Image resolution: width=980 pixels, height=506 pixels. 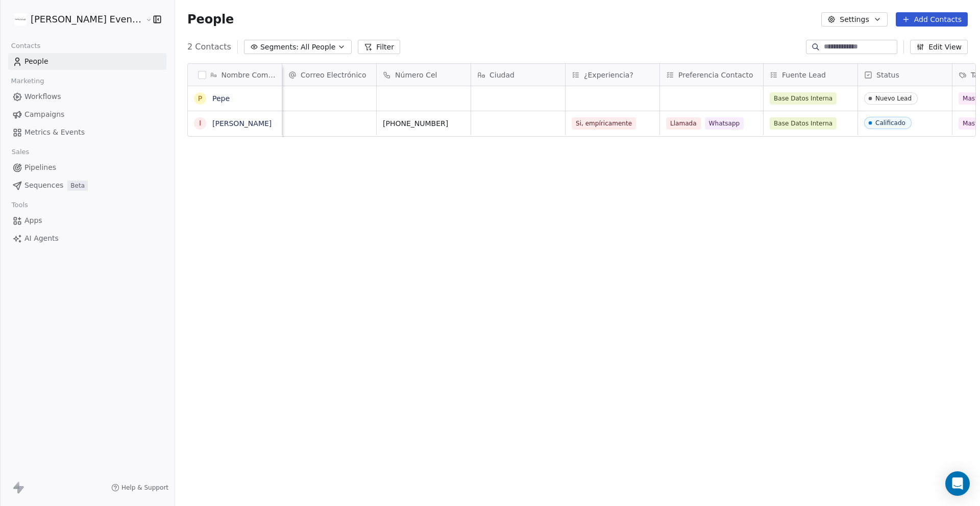 What do you see at coordinates (87, 132) in the screenshot?
I see `a: Metrics & Events` at bounding box center [87, 132].